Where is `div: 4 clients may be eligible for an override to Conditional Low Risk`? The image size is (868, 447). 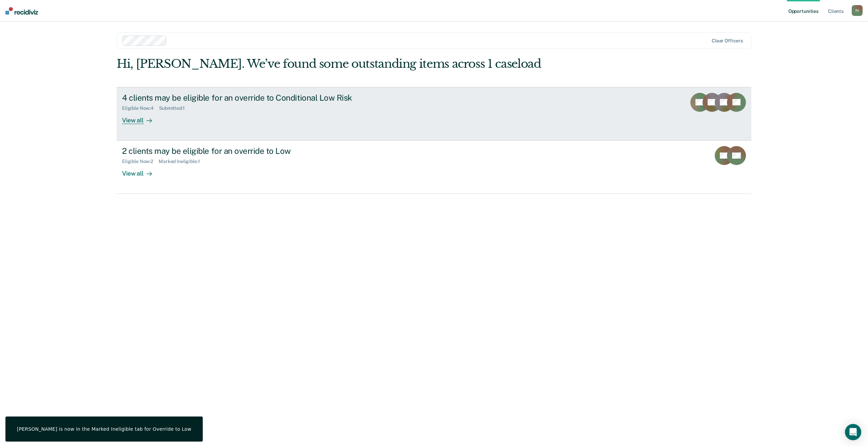
div: 4 clients may be eligible for an override to Conditional Low Risk is located at coordinates (241, 98).